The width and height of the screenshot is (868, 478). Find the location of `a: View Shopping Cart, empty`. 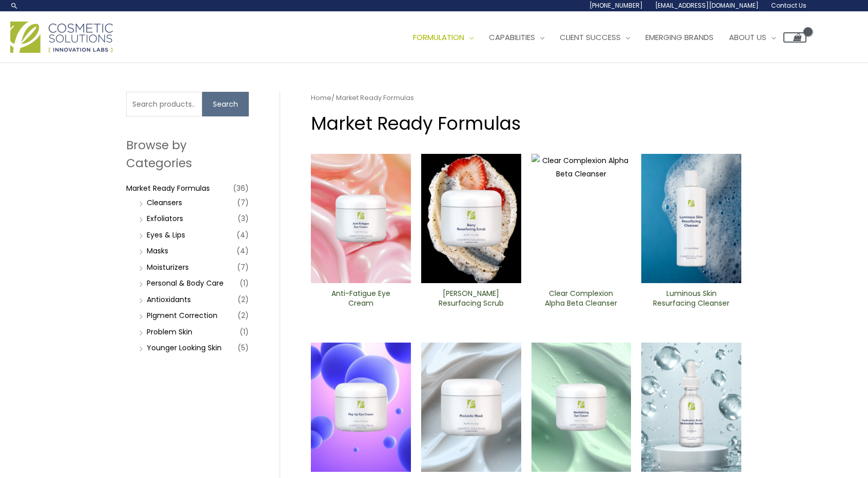

a: View Shopping Cart, empty is located at coordinates (795, 37).